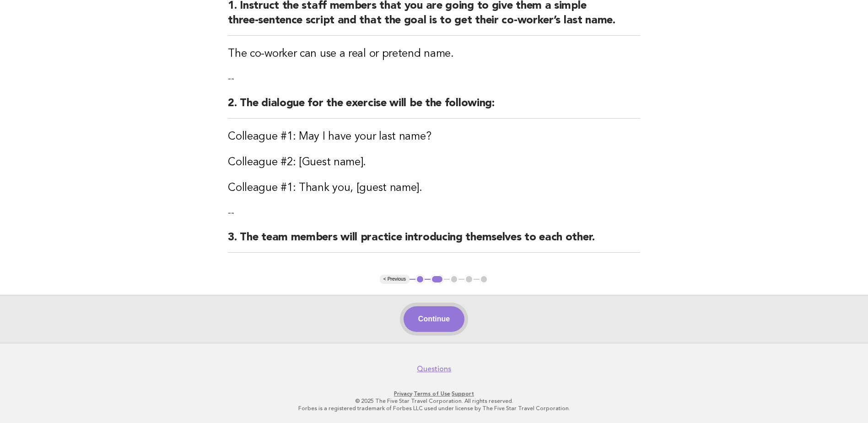  What do you see at coordinates (434, 54) in the screenshot?
I see `h3: The co-worker can use a real or pretend name.` at bounding box center [434, 54].